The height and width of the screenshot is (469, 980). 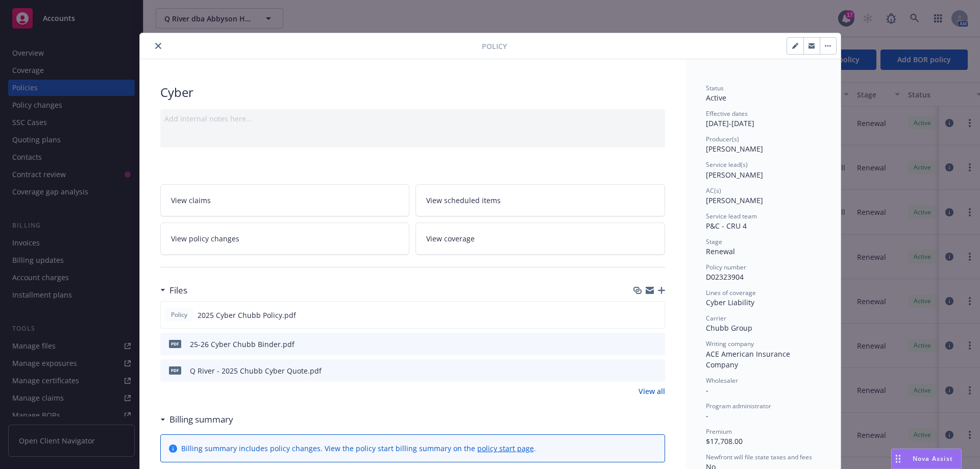 What do you see at coordinates (926, 459) in the screenshot?
I see `button: Nova Assist` at bounding box center [926, 459].